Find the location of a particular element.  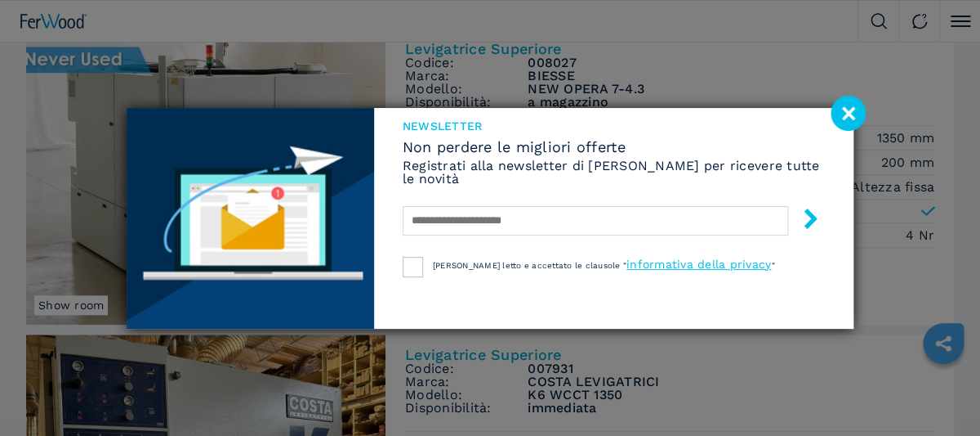

a: informativa della privacy is located at coordinates (698, 264).